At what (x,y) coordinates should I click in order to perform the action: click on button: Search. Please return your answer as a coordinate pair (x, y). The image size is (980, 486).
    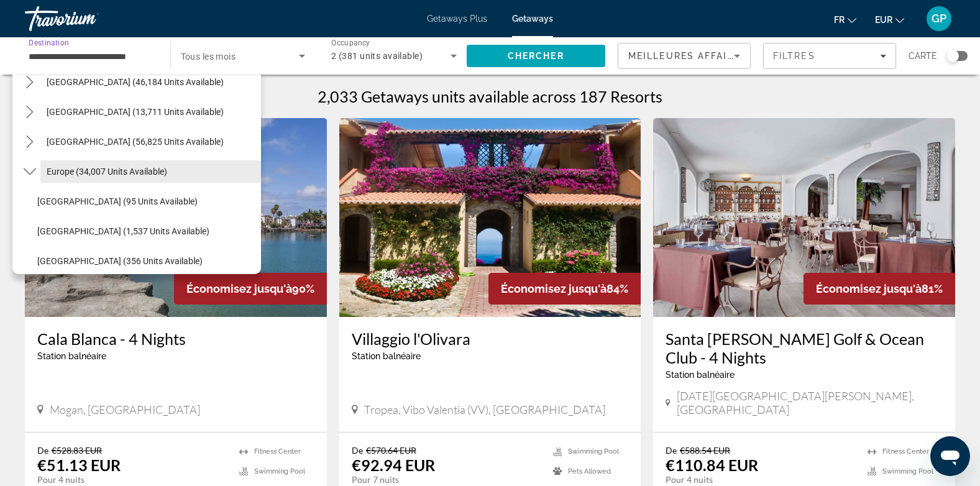
    Looking at the image, I should click on (536, 56).